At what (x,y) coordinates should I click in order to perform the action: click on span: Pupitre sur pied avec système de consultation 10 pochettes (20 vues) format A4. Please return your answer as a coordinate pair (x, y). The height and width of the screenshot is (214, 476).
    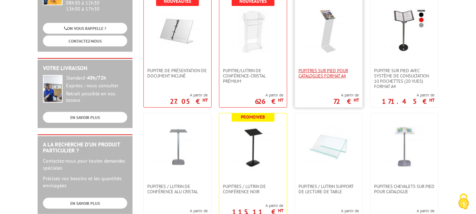
    Looking at the image, I should click on (404, 78).